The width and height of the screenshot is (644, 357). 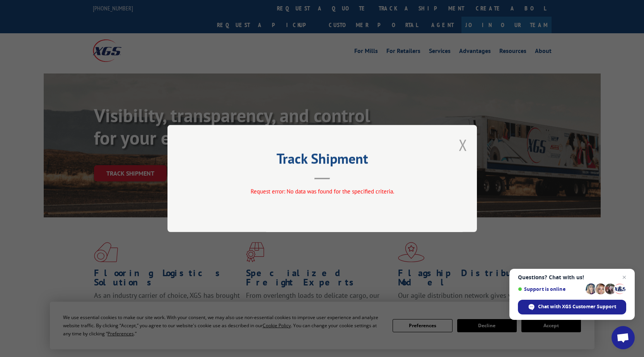 I want to click on span: Questions? Chat with us!, so click(x=572, y=277).